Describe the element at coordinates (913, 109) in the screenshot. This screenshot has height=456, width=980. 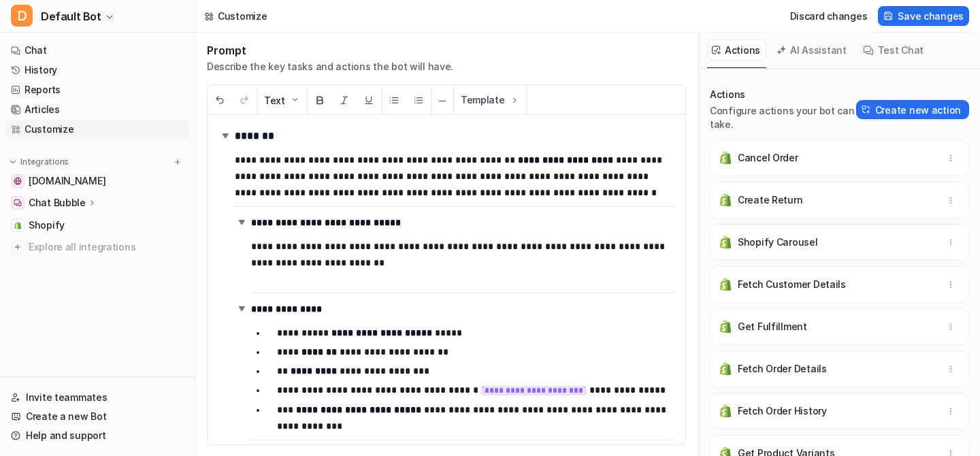
I see `button: Create new action` at that location.